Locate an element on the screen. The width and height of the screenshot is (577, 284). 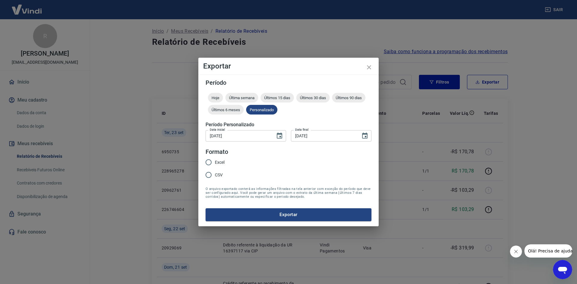
span: Última semana is located at coordinates (242, 98).